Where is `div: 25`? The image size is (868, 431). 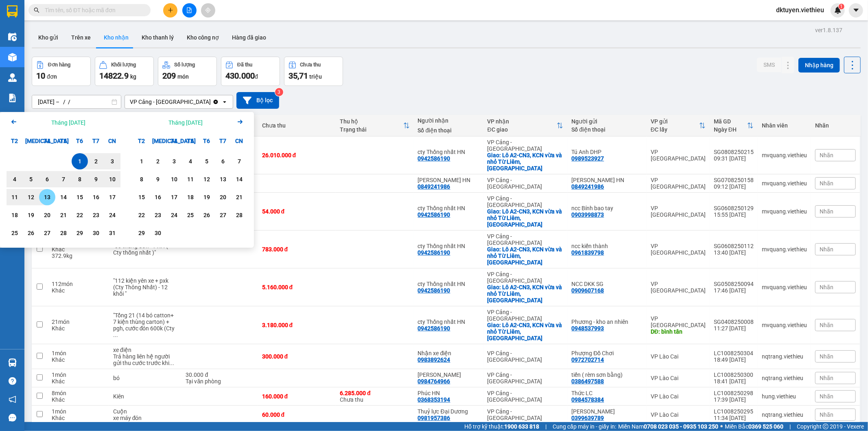
div: 25 is located at coordinates (15, 233).